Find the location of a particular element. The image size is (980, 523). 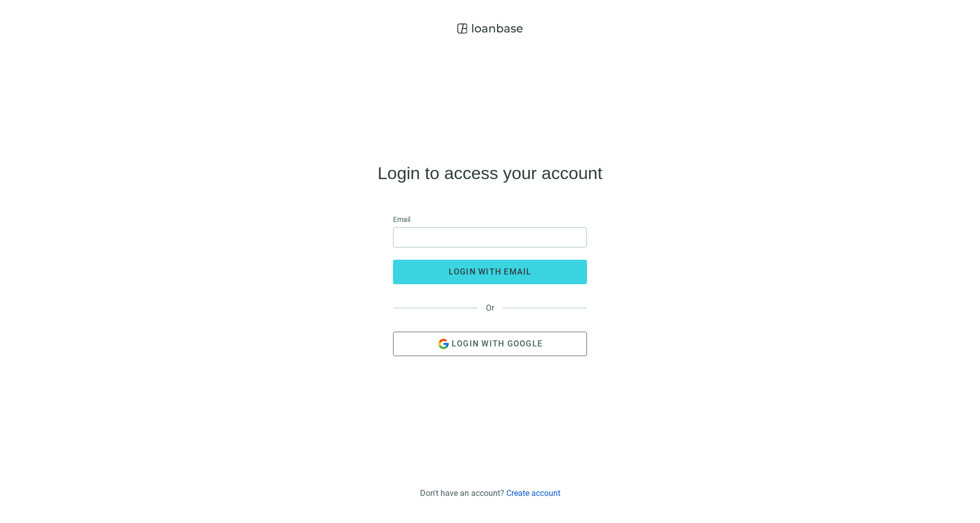

span: Login with Google is located at coordinates (497, 344).